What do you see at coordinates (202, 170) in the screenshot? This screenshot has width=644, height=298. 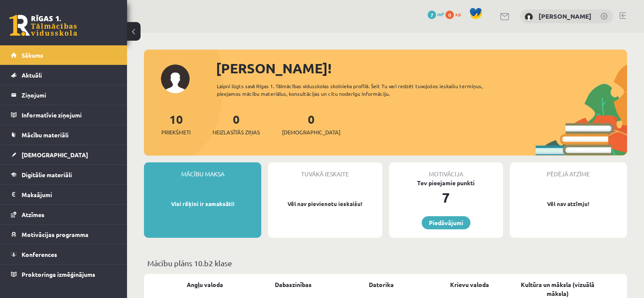 I see `div: Mācību maksa` at bounding box center [202, 170].